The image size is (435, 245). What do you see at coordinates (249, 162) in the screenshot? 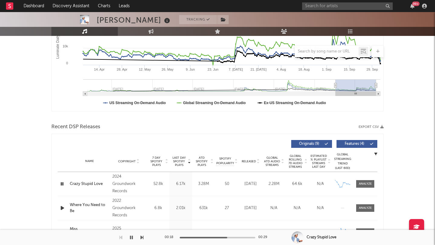
I see `span: Released` at bounding box center [249, 162].